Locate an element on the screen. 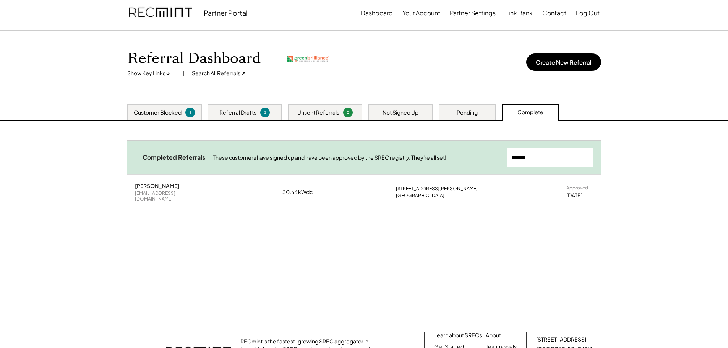  div: Approved is located at coordinates (577, 188).